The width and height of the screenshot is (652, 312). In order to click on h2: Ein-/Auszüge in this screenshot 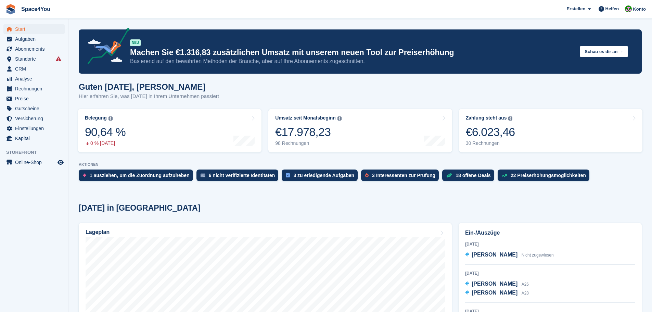, I will do `click(550, 233)`.